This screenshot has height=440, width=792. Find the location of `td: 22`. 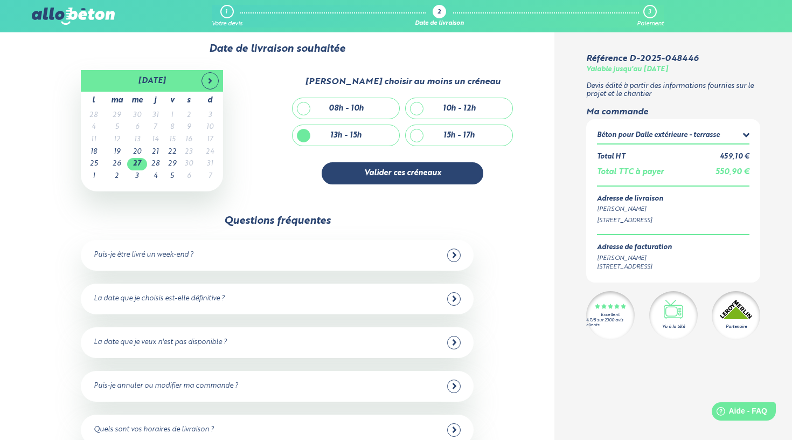

td: 22 is located at coordinates (172, 152).